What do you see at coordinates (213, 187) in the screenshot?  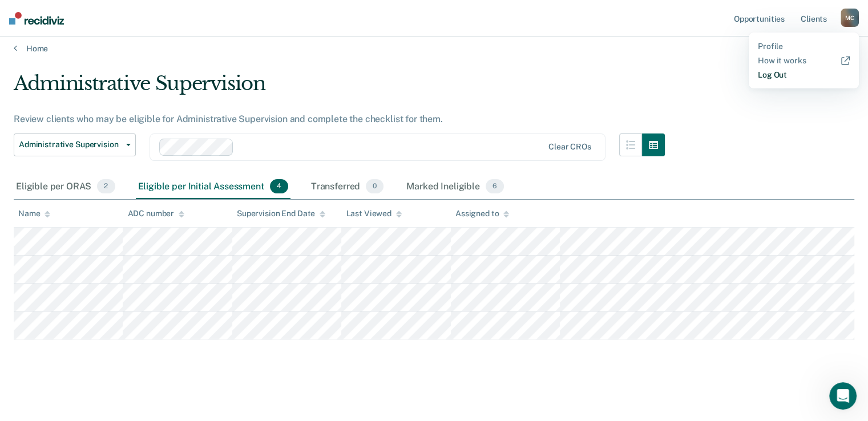 I see `div: Eligible per Initial Assessment4` at bounding box center [213, 187].